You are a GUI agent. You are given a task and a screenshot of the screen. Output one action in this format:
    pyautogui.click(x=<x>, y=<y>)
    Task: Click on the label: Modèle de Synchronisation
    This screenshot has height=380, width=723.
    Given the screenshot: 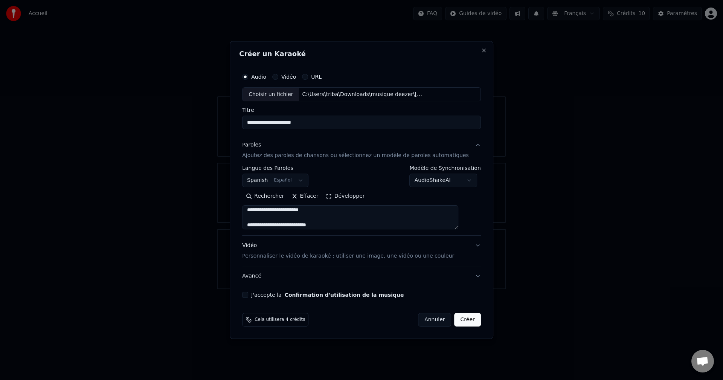 What is the action you would take?
    pyautogui.click(x=445, y=168)
    